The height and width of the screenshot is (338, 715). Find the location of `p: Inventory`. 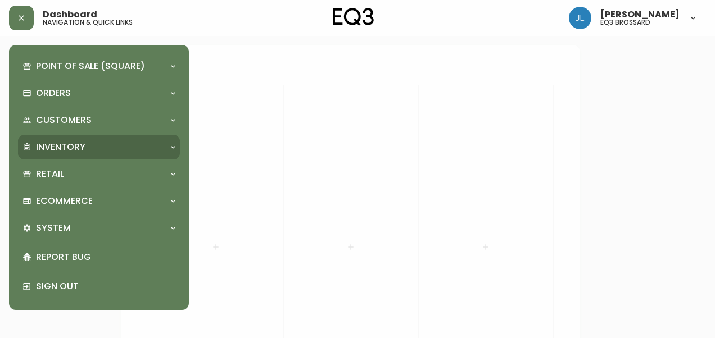

p: Inventory is located at coordinates (61, 147).